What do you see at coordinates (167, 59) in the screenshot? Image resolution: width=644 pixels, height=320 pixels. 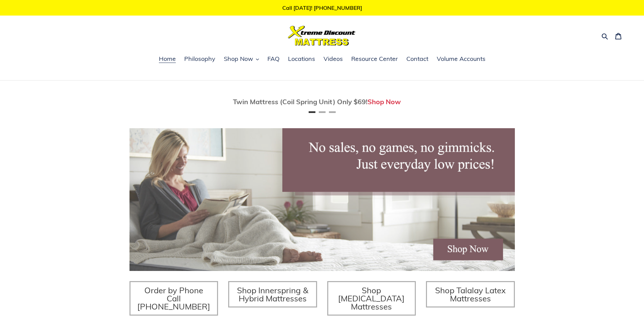 I see `a: Home` at bounding box center [167, 59].